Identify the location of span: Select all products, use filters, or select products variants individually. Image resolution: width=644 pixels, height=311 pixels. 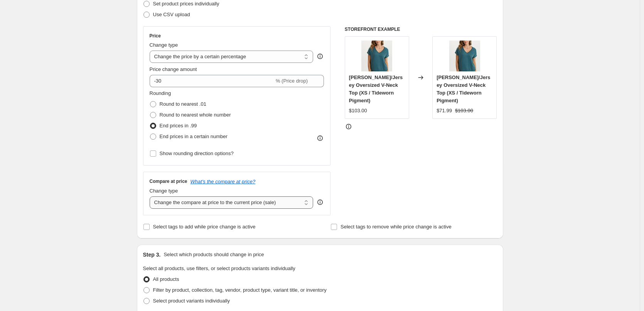
(220, 268).